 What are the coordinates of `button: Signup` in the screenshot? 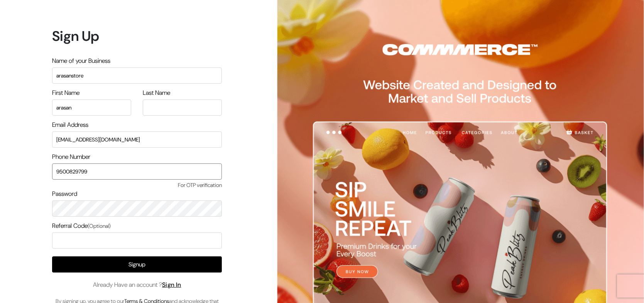 It's located at (137, 264).